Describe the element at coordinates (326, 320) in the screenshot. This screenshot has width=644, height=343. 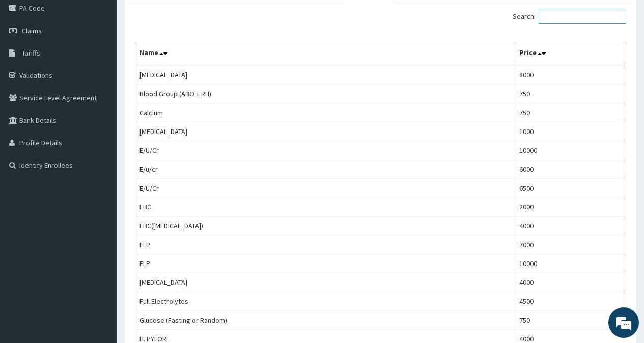
I see `td: Glucose (Fasting or Random)` at that location.